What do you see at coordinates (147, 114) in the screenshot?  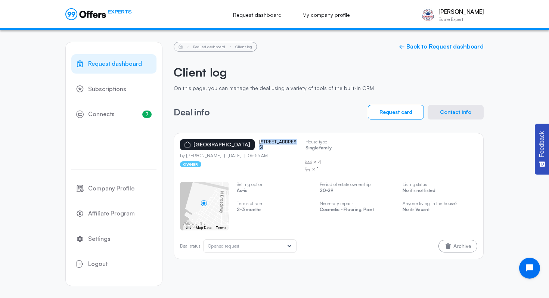 I see `span: 7` at bounding box center [147, 114].